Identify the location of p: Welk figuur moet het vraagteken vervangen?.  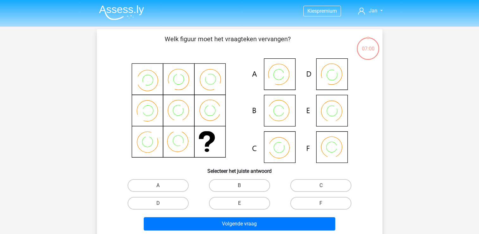
(228, 44).